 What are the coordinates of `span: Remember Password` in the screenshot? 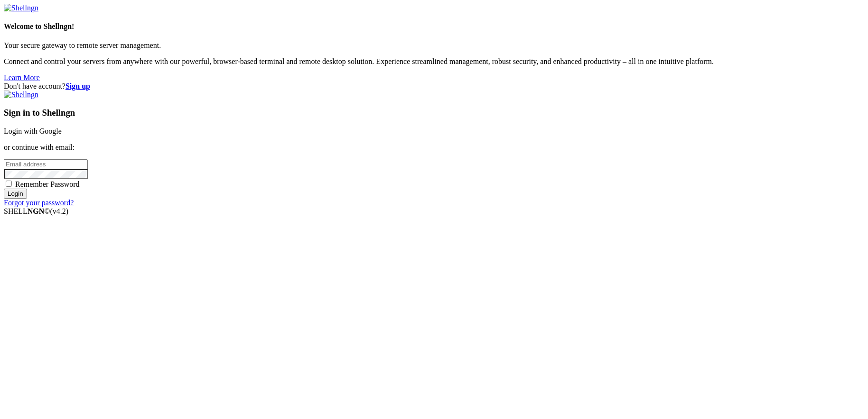 It's located at (47, 184).